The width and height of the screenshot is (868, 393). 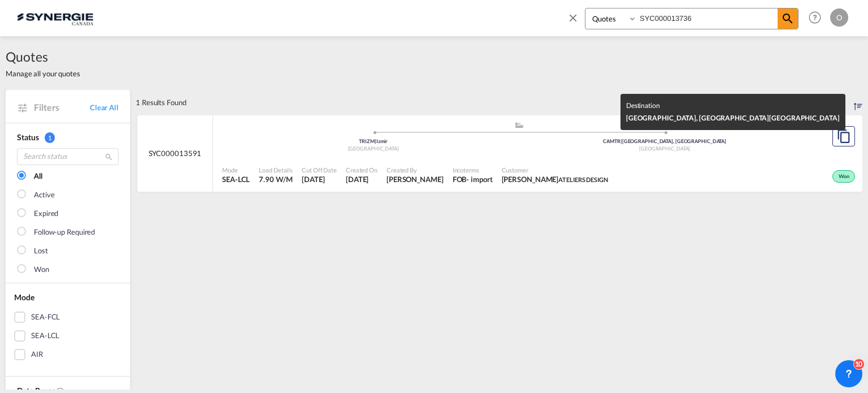 What do you see at coordinates (175, 153) in the screenshot?
I see `span: SYC000013591` at bounding box center [175, 153].